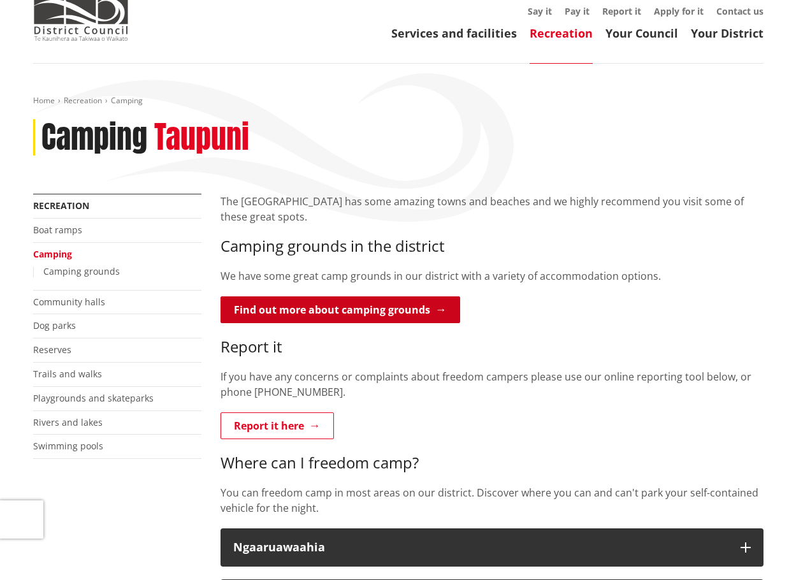  I want to click on a: Services and facilities, so click(454, 33).